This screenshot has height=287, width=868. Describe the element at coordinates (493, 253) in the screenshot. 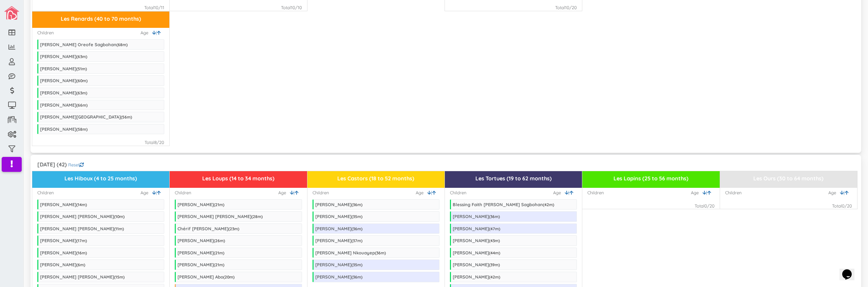

I see `span: 44` at that location.